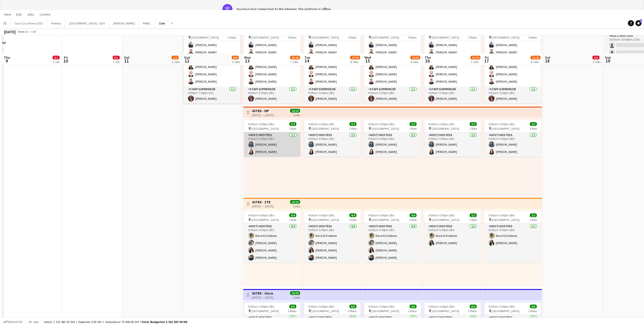 This screenshot has height=326, width=644. Describe the element at coordinates (7, 14) in the screenshot. I see `a: View` at that location.